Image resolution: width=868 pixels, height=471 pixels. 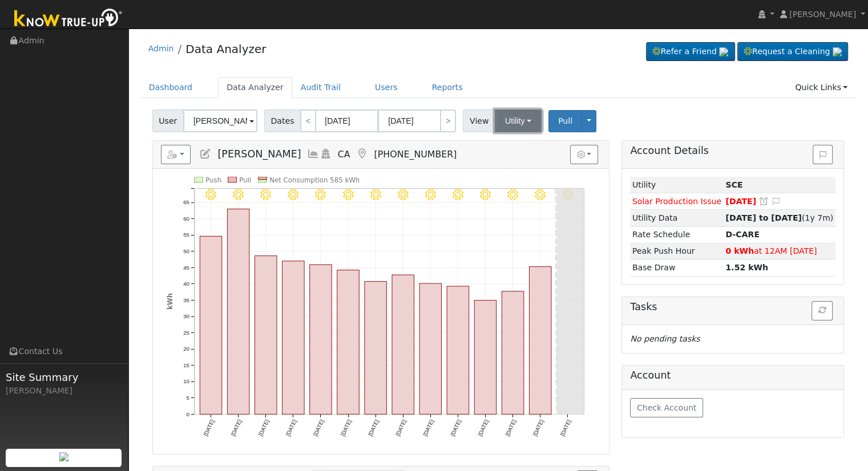 I want to click on i: 9/02 - Clear, so click(x=238, y=195).